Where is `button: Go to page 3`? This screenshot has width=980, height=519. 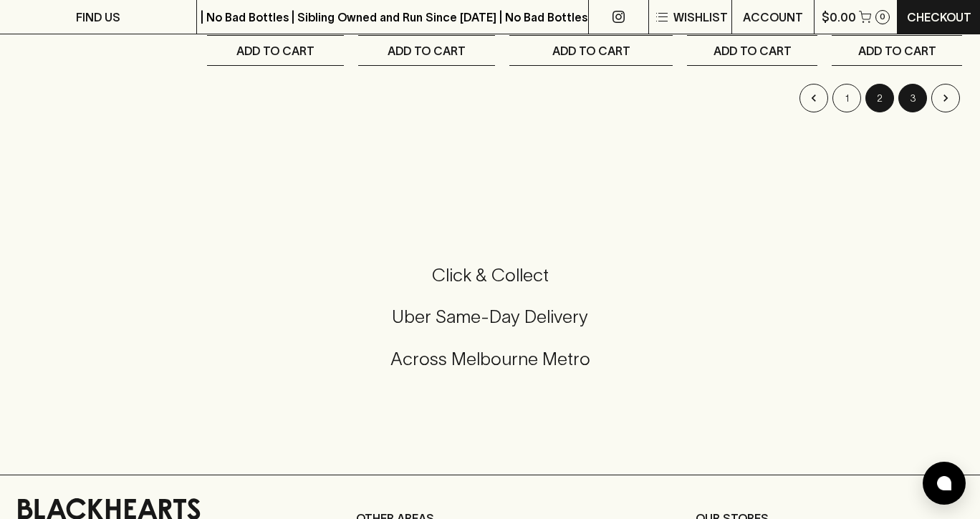 button: Go to page 3 is located at coordinates (913, 98).